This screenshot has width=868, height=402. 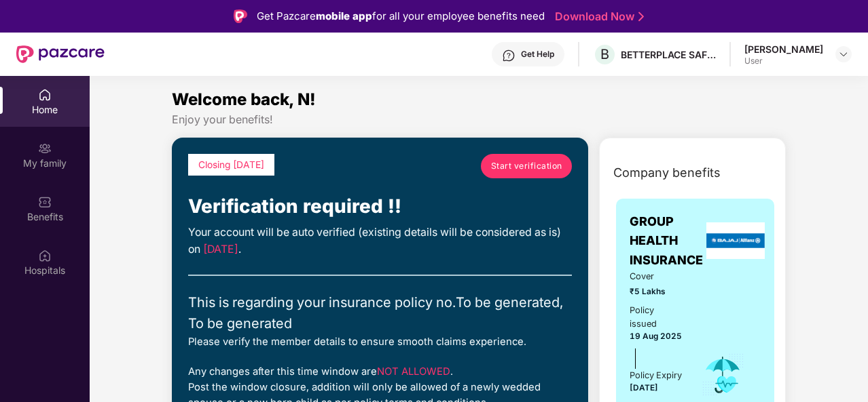 I want to click on div: Verification required !!, so click(x=380, y=207).